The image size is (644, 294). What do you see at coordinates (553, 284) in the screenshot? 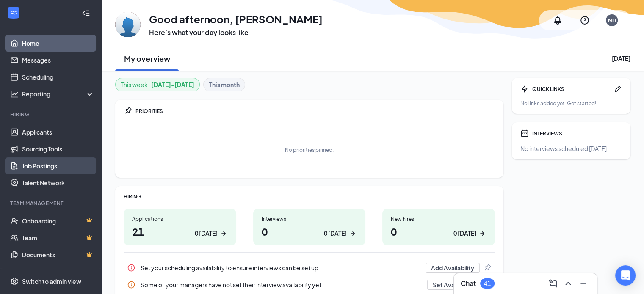
I see `svg: ComposeMessage` at bounding box center [553, 284].